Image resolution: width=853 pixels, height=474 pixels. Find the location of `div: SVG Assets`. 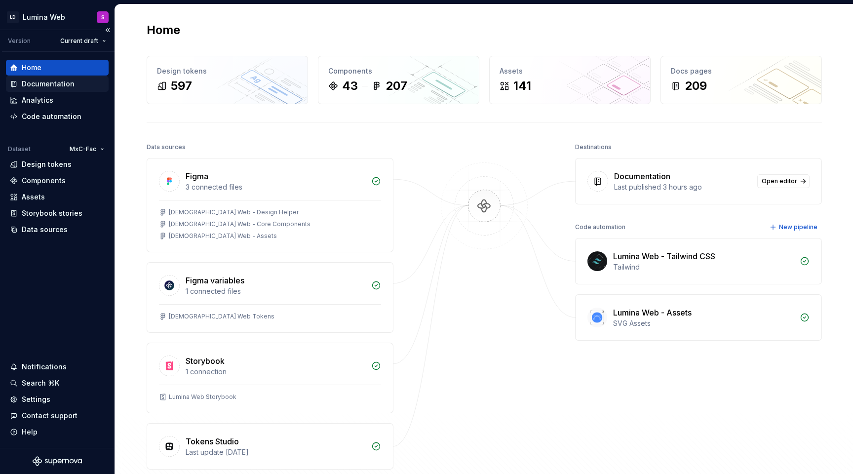

div: SVG Assets is located at coordinates (703, 323).